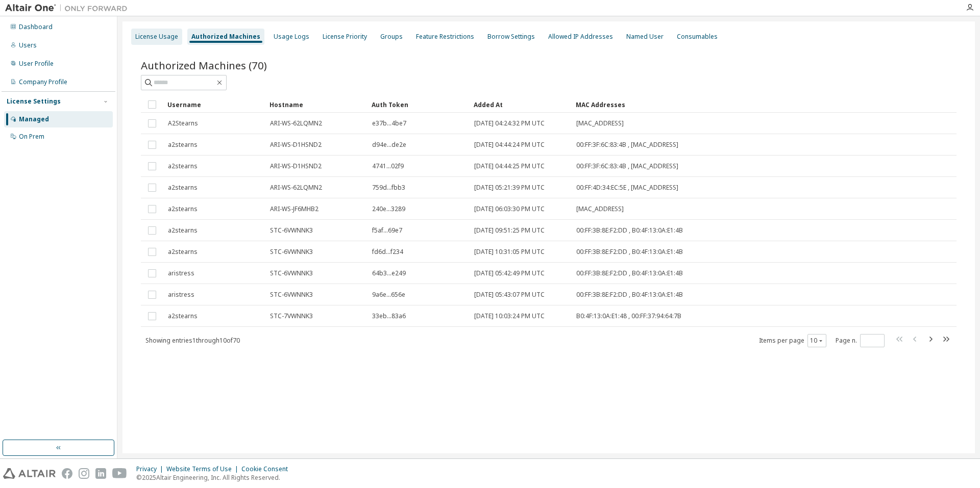  What do you see at coordinates (203, 65) in the screenshot?
I see `span: Authorized Machines (70)` at bounding box center [203, 65].